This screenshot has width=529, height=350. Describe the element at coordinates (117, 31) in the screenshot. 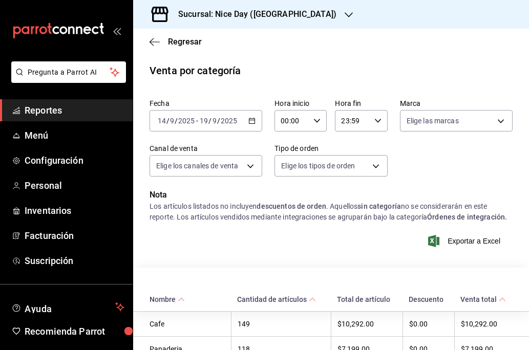

I see `button: open_drawer_menu` at that location.